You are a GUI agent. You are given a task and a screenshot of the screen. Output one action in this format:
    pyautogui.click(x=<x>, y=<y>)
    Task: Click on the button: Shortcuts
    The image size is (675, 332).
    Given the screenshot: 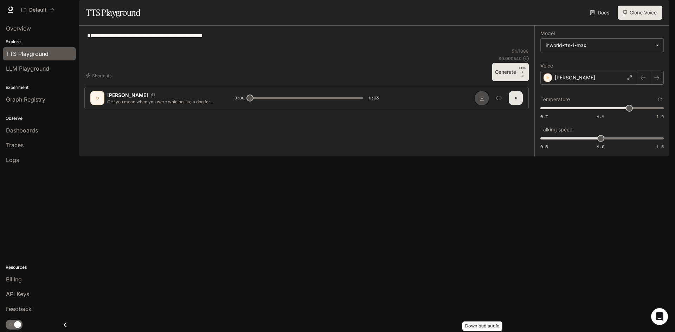 What is the action you would take?
    pyautogui.click(x=99, y=76)
    